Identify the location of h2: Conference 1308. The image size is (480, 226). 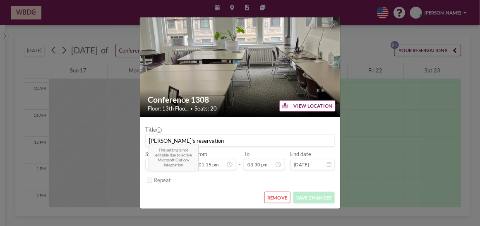
(240, 100).